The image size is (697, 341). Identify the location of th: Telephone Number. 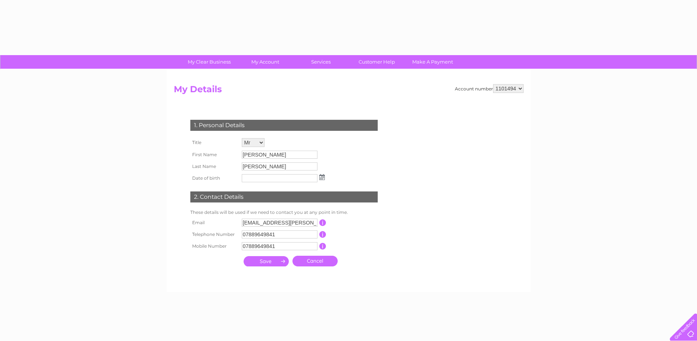
(214, 234).